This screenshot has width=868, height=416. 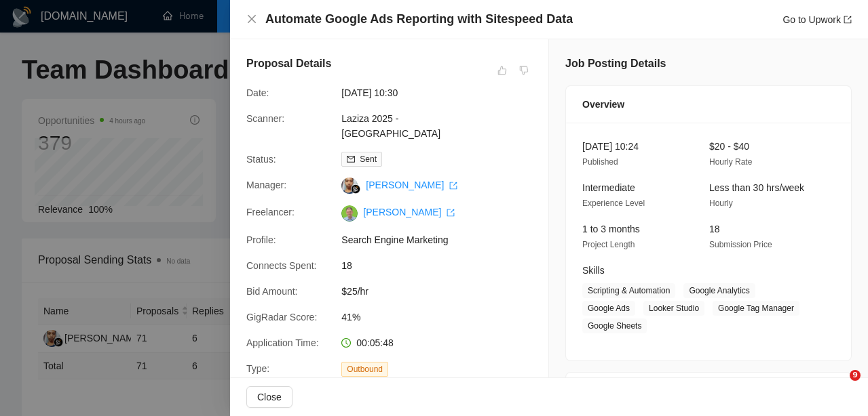 What do you see at coordinates (740, 245) in the screenshot?
I see `span: Submission Price` at bounding box center [740, 245].